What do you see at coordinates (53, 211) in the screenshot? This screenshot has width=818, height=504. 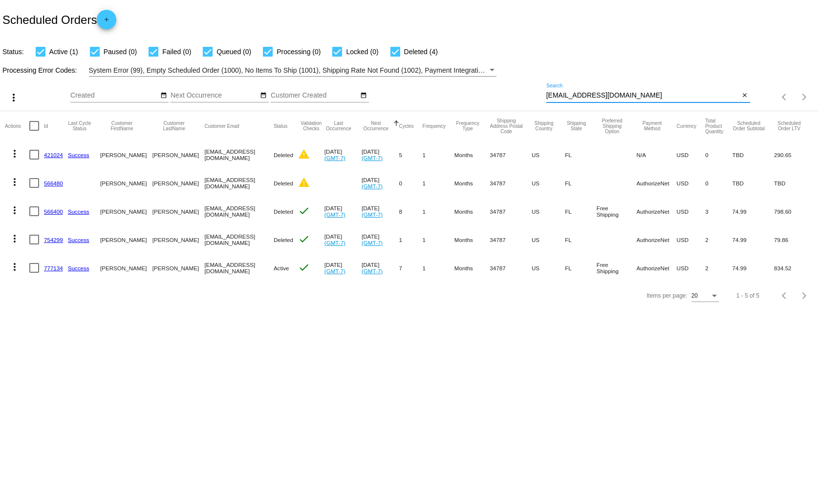 I see `a: 566400` at bounding box center [53, 211].